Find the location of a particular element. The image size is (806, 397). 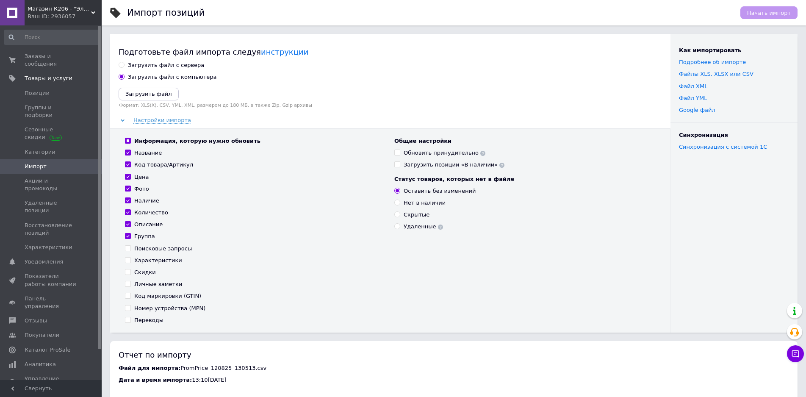

span: Настройки импорта is located at coordinates (162, 120).